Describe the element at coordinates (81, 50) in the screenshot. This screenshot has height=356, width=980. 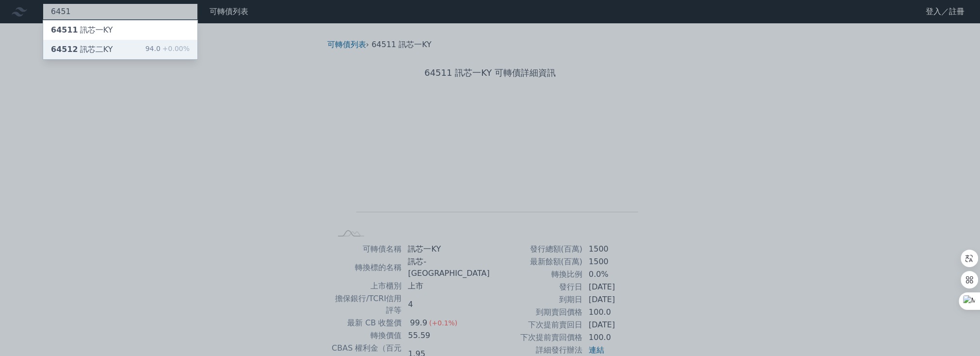
I see `div: 訊芯二KY` at that location.